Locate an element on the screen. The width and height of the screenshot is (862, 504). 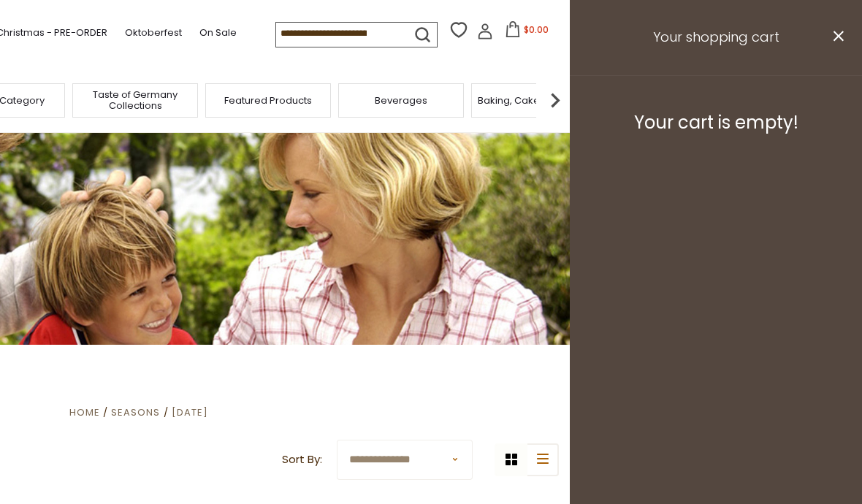
button: $0.00 is located at coordinates (527, 32).